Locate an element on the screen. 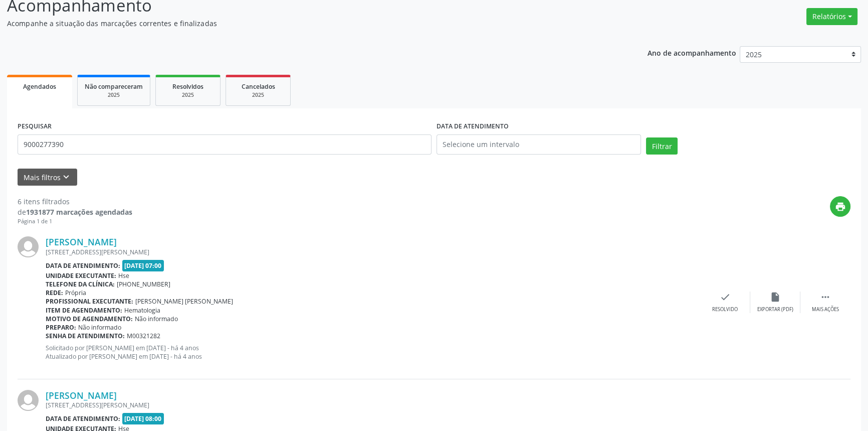  button: Relatórios is located at coordinates (832, 16).